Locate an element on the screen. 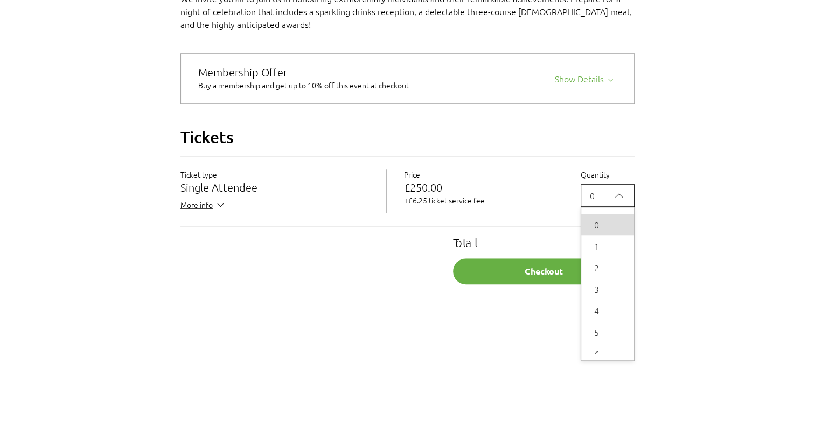 Image resolution: width=815 pixels, height=429 pixels. h3: Single Attendee is located at coordinates (275, 187).